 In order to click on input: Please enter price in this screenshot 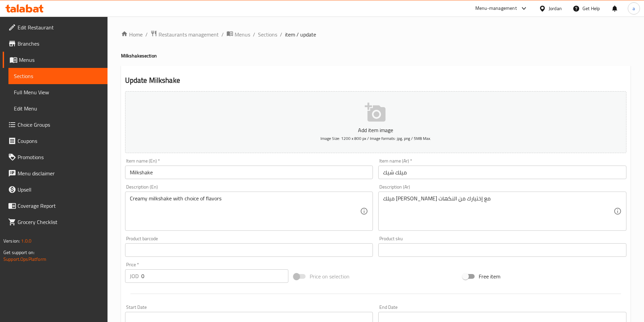, I will do `click(215, 276)`.